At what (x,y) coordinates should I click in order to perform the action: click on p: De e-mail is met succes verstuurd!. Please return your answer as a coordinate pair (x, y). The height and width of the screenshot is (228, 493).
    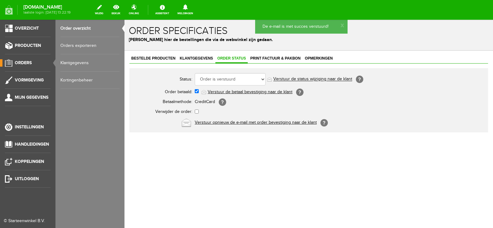
    Looking at the image, I should click on (177, 7).